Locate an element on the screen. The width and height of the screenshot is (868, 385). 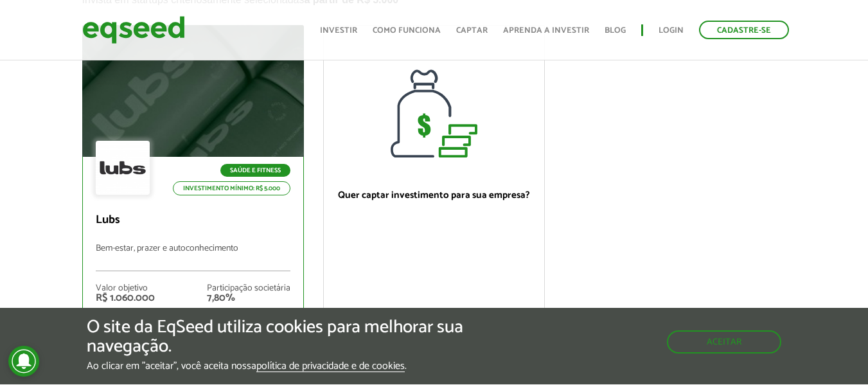
div: R$ 1.060.000 is located at coordinates (125, 298).